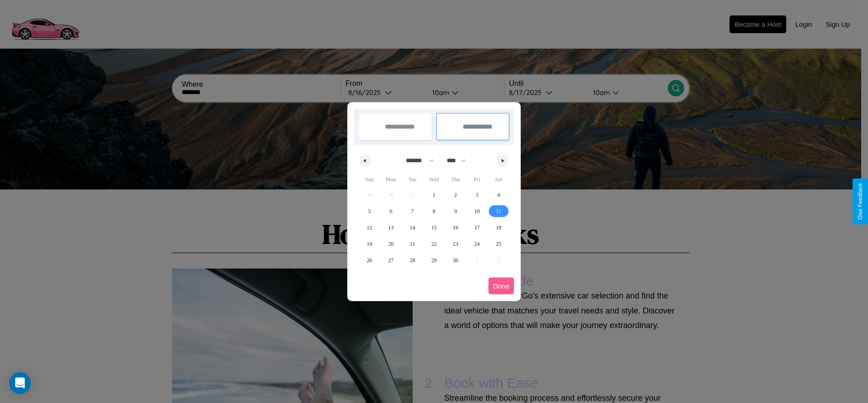 This screenshot has height=403, width=868. I want to click on button: 5, so click(369, 211).